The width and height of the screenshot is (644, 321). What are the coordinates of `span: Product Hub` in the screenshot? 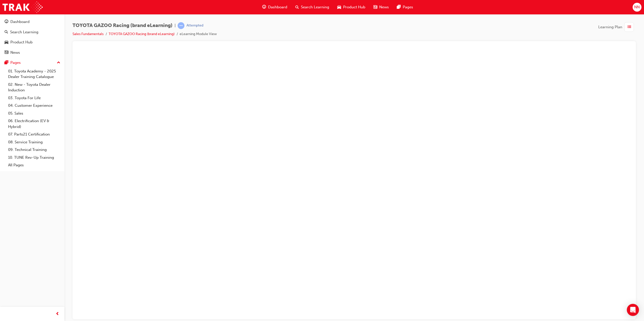 It's located at (354, 7).